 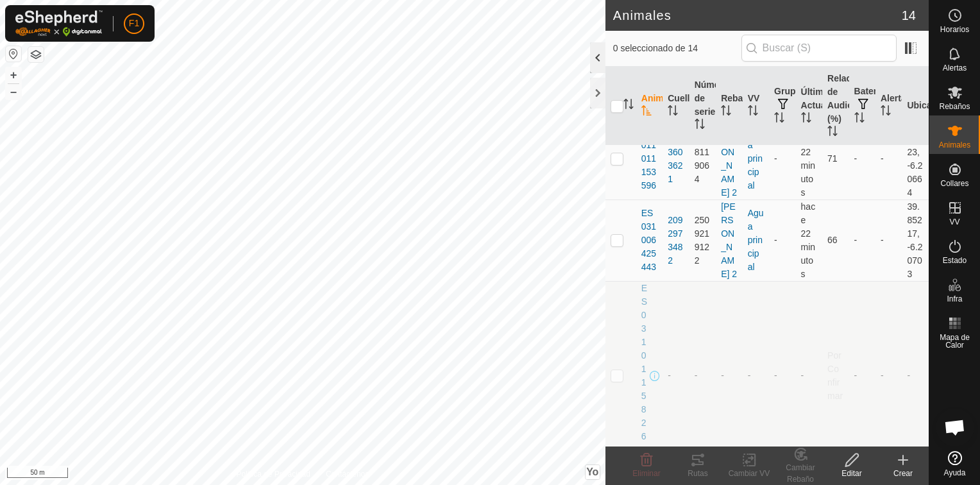 I want to click on span: 14, so click(x=909, y=16).